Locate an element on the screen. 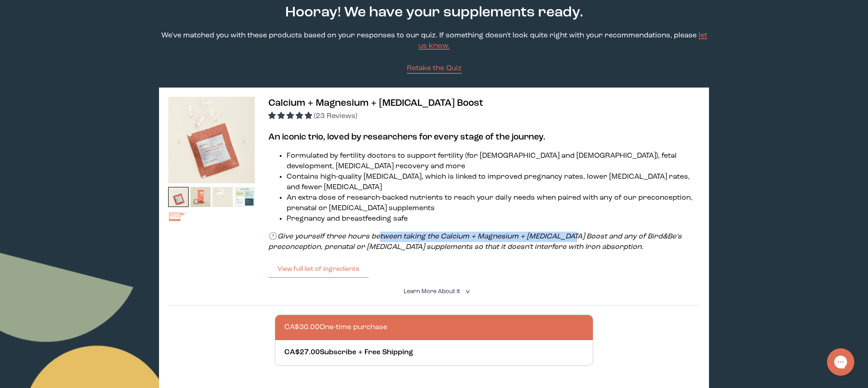 The height and width of the screenshot is (388, 868). button: View full list of ingredients is located at coordinates (318, 269).